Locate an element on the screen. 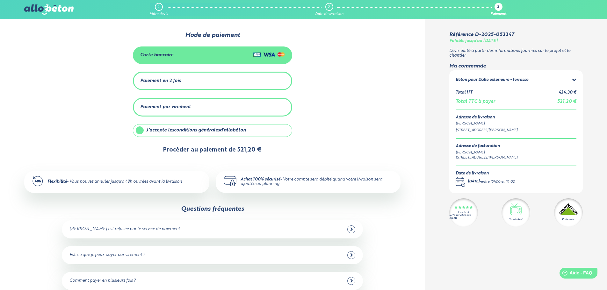  a: conditions générales is located at coordinates (197, 130).